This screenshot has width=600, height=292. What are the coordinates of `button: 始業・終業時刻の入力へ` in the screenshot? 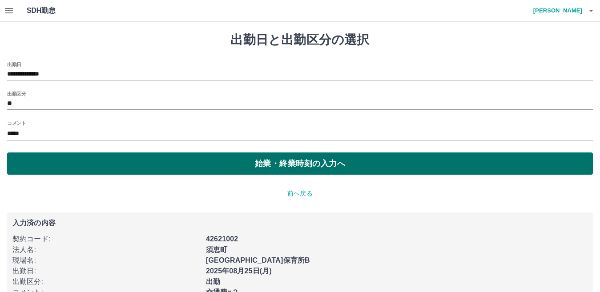 It's located at (300, 164).